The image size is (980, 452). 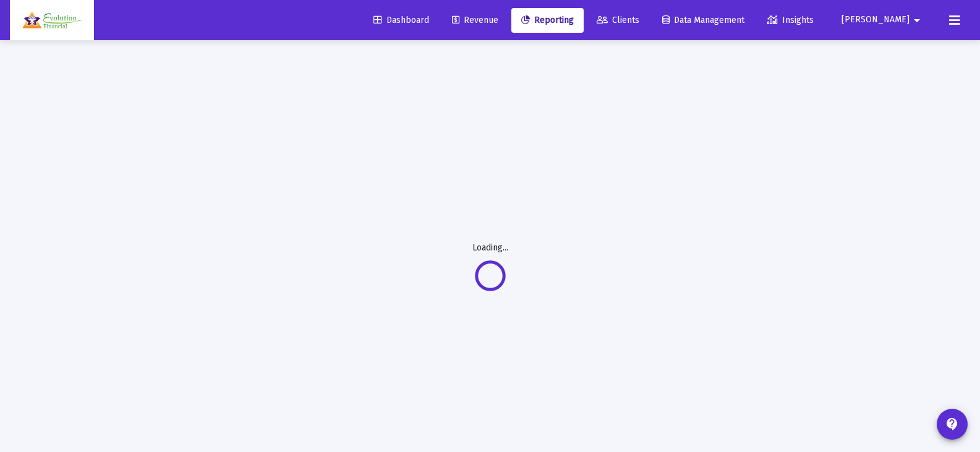 I want to click on span: Insights, so click(x=790, y=20).